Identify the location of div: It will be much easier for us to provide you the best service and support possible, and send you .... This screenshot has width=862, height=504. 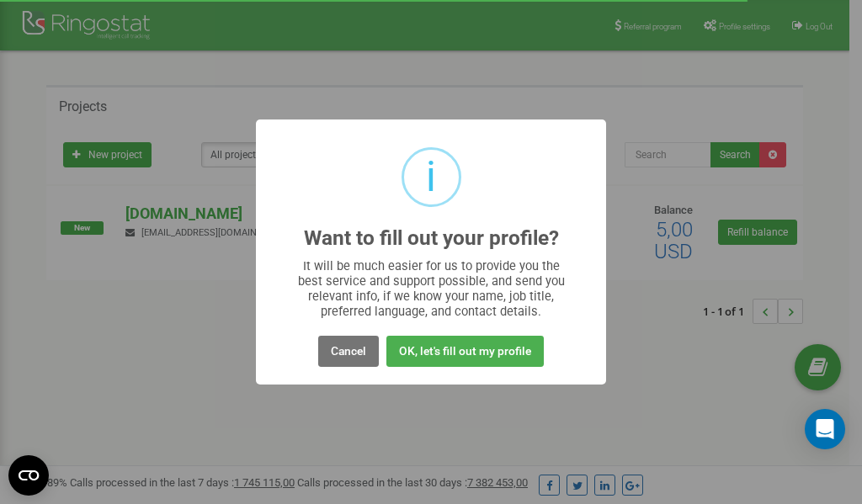
(431, 288).